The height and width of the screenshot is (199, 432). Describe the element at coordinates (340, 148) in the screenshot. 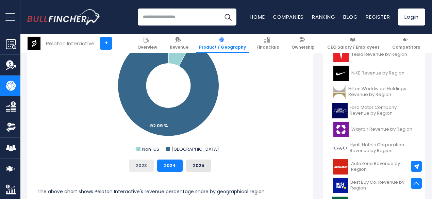

I see `img: H logo` at that location.